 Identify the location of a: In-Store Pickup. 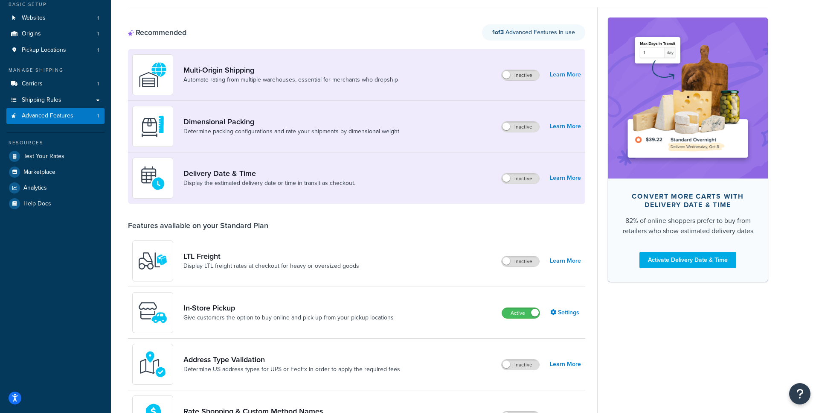
(288, 308).